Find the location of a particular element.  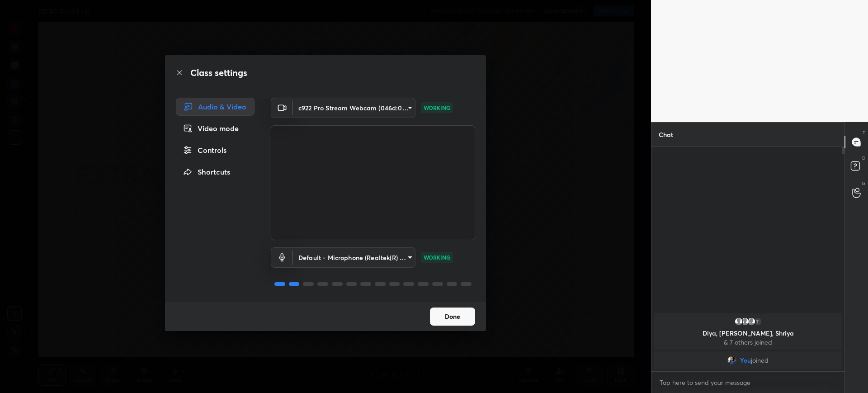

div: 7 is located at coordinates (758, 322).